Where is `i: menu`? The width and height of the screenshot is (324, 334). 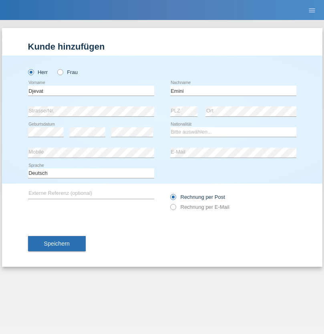
i: menu is located at coordinates (312, 10).